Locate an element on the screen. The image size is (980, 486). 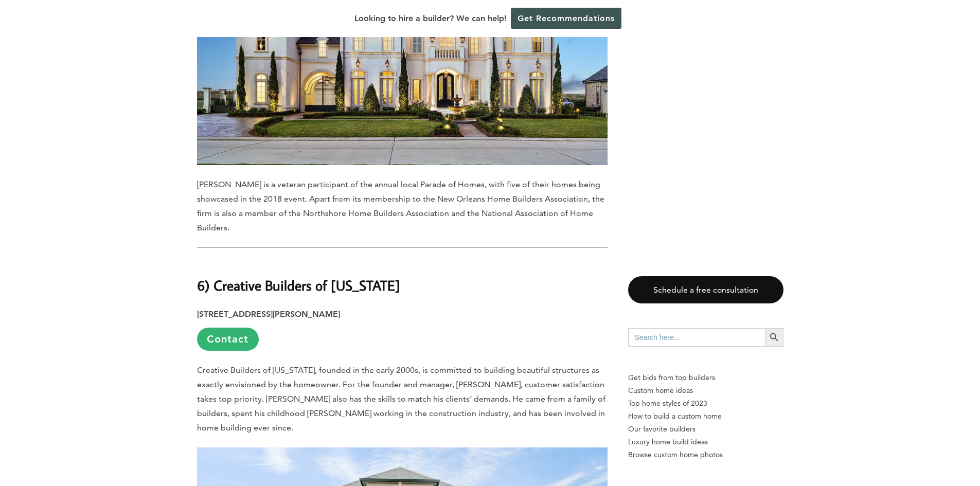
a: Luxury home build ideas is located at coordinates (706, 442).